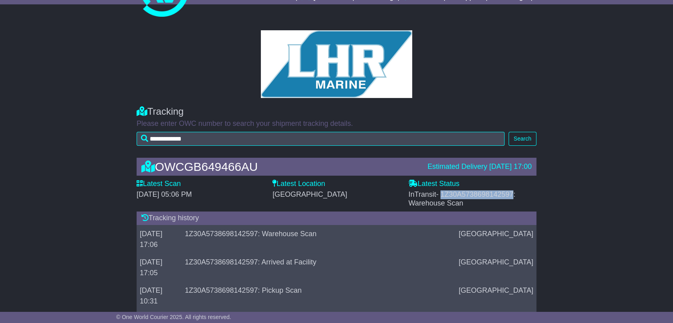  What do you see at coordinates (158, 184) in the screenshot?
I see `label: Latest Scan` at bounding box center [158, 184].